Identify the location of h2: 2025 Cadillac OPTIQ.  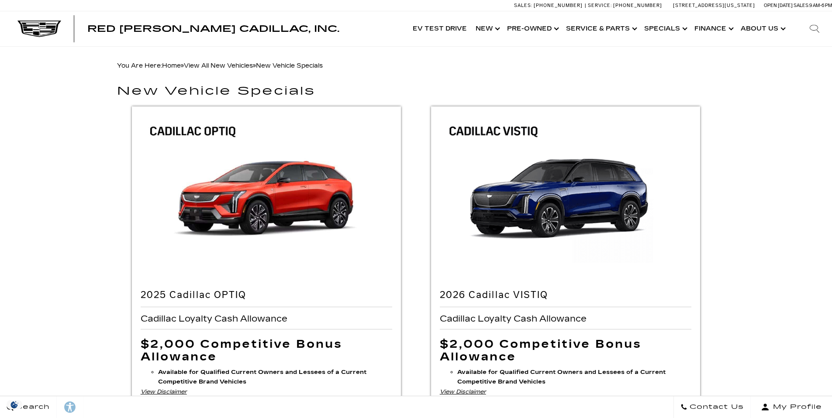
(266, 295).